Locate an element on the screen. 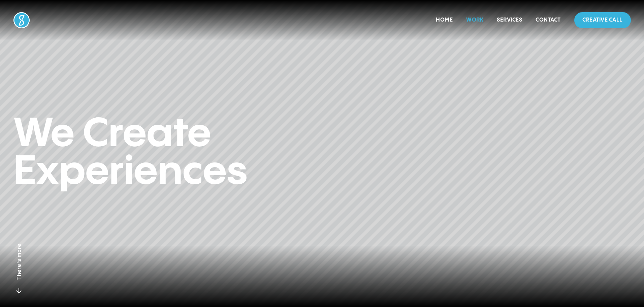 The width and height of the screenshot is (644, 307). a: Contact is located at coordinates (547, 20).